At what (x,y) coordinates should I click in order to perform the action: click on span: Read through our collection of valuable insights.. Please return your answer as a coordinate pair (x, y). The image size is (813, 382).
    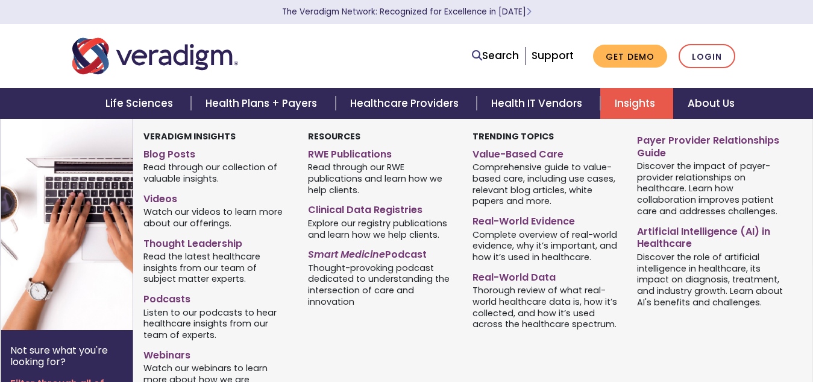
    Looking at the image, I should click on (216, 172).